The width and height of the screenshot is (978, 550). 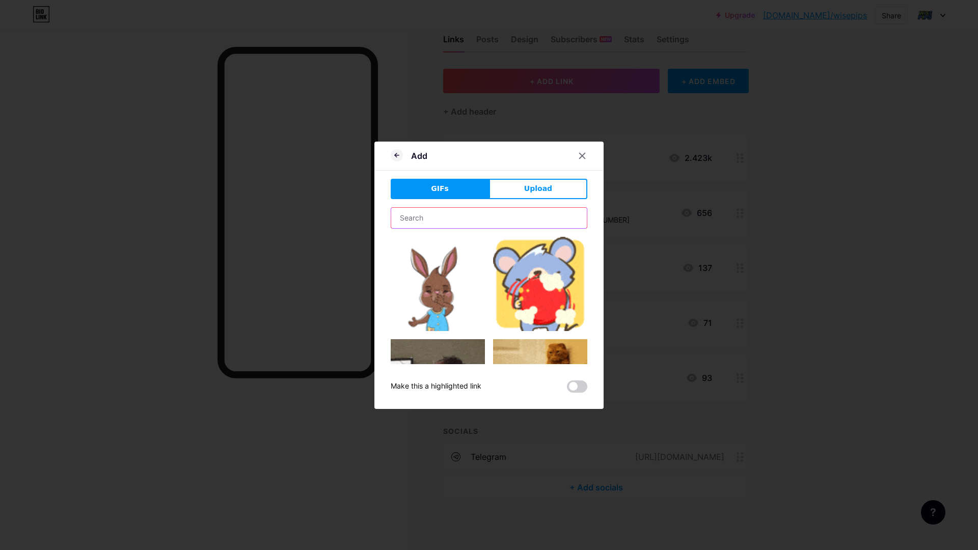 What do you see at coordinates (439, 189) in the screenshot?
I see `button: GIFs` at bounding box center [439, 189].